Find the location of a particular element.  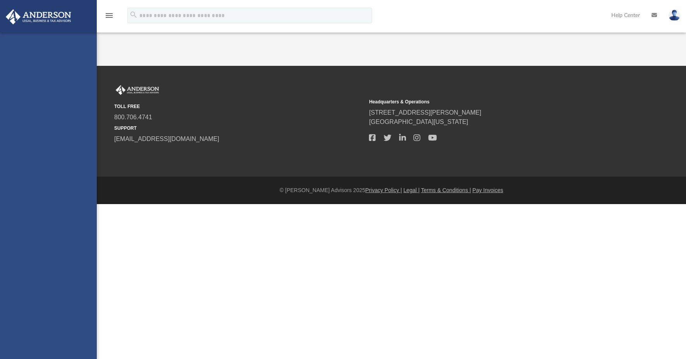

small: TOLL FREE is located at coordinates (239, 106).